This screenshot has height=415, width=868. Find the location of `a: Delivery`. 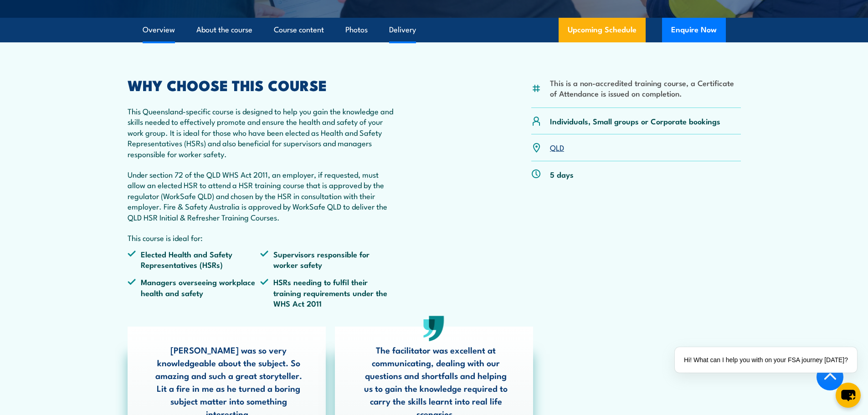

a: Delivery is located at coordinates (402, 30).